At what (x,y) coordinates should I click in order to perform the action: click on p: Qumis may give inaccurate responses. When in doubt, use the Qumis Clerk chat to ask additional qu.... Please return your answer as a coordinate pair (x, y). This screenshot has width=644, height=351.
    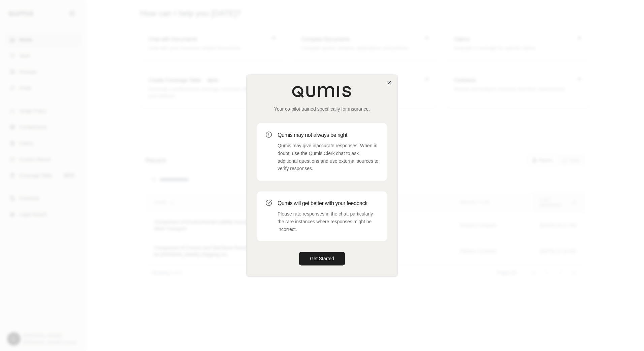
    Looking at the image, I should click on (328, 157).